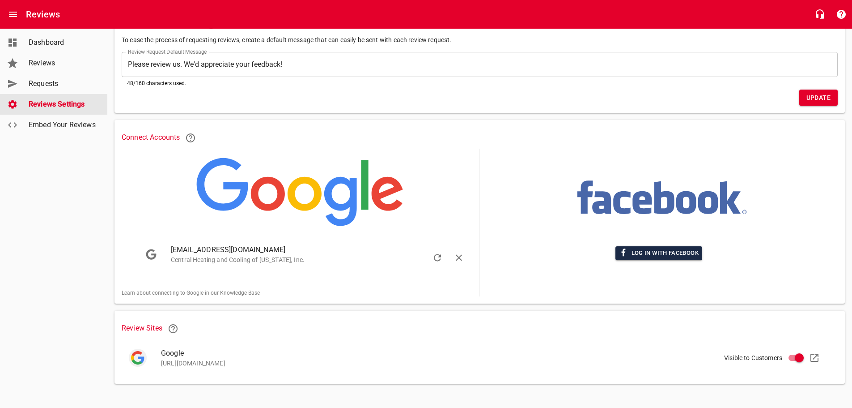 This screenshot has height=408, width=852. Describe the element at coordinates (63, 125) in the screenshot. I see `span: Embed Your Reviews` at that location.